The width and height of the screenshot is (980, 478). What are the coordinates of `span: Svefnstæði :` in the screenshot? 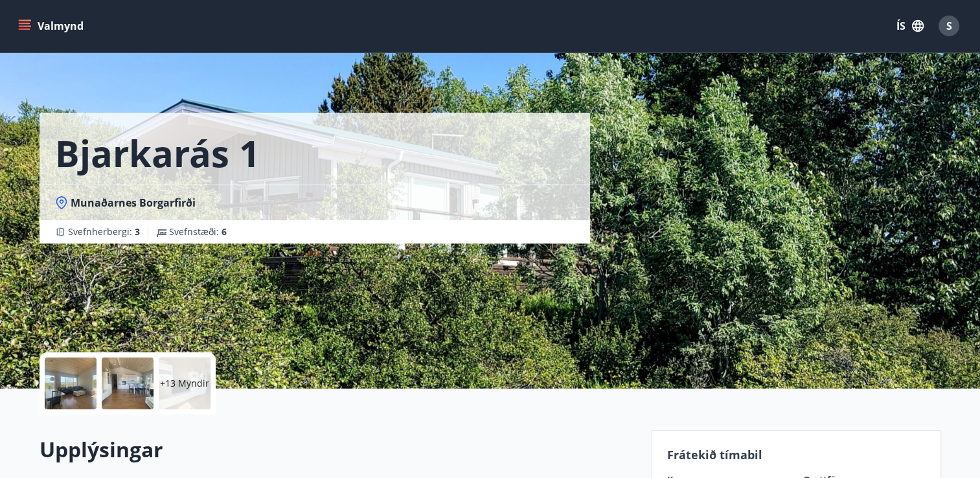 It's located at (198, 232).